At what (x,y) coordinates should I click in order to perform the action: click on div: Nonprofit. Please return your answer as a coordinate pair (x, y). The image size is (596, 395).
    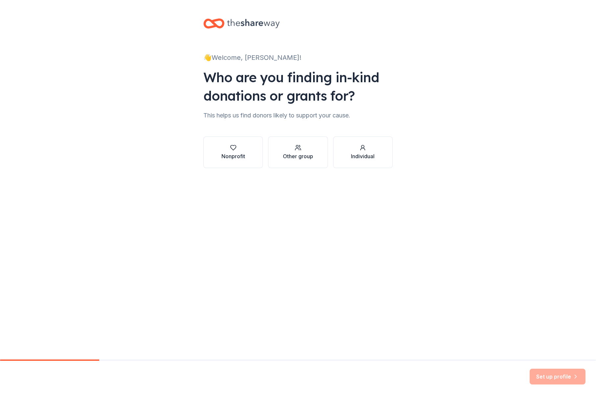
    Looking at the image, I should click on (233, 156).